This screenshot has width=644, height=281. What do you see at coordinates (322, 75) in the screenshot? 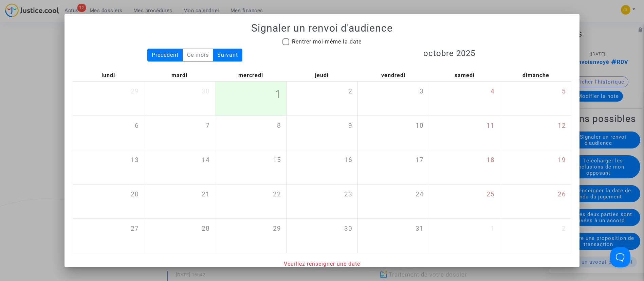
I see `div: jeudi` at bounding box center [322, 75].